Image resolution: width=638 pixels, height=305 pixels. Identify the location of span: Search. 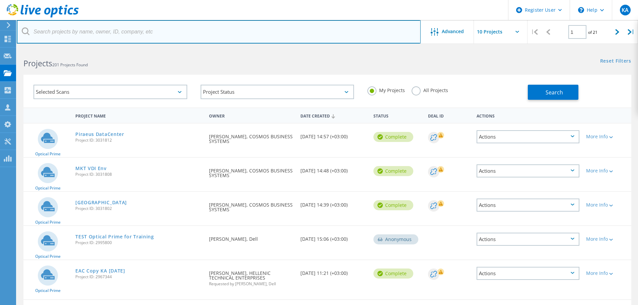
(554, 92).